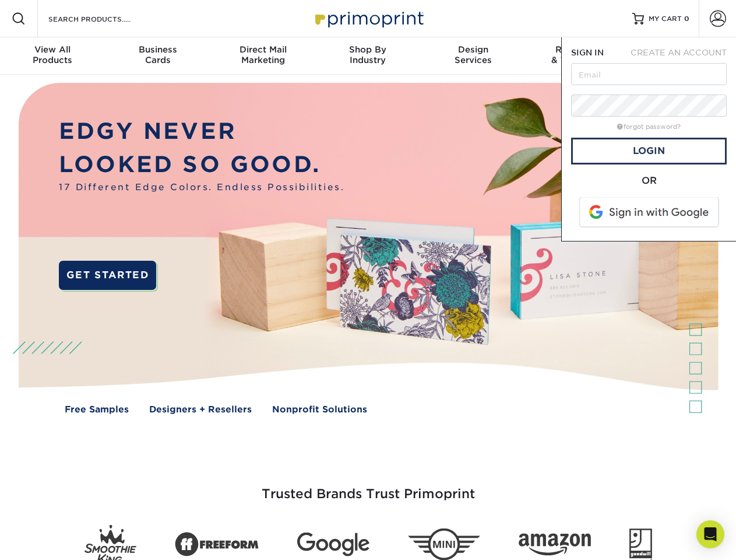  I want to click on a: DesignServices, so click(473, 56).